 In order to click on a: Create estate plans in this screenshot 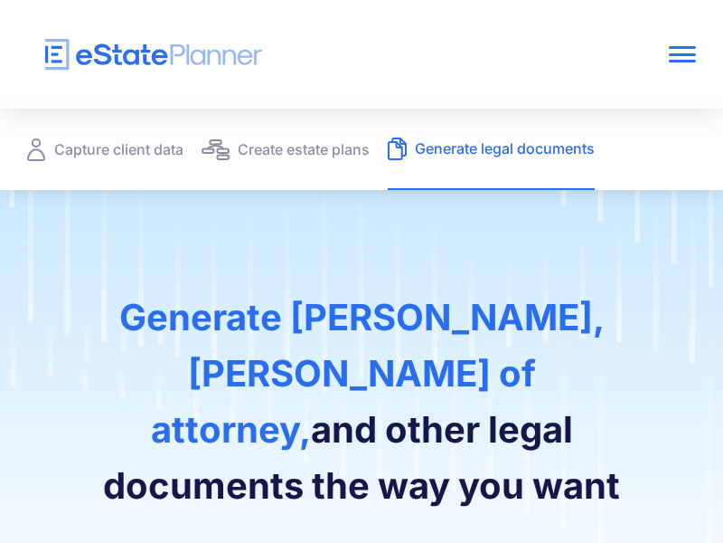, I will do `click(286, 149)`.